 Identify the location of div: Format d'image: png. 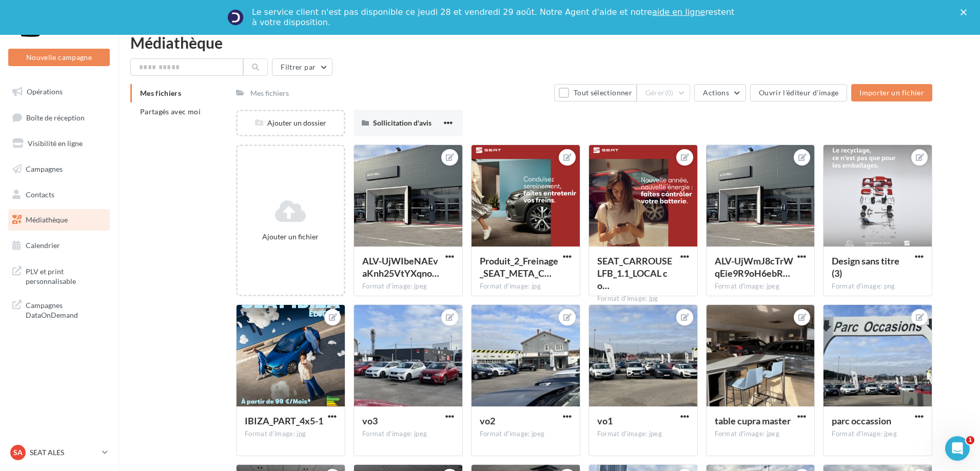
(877, 286).